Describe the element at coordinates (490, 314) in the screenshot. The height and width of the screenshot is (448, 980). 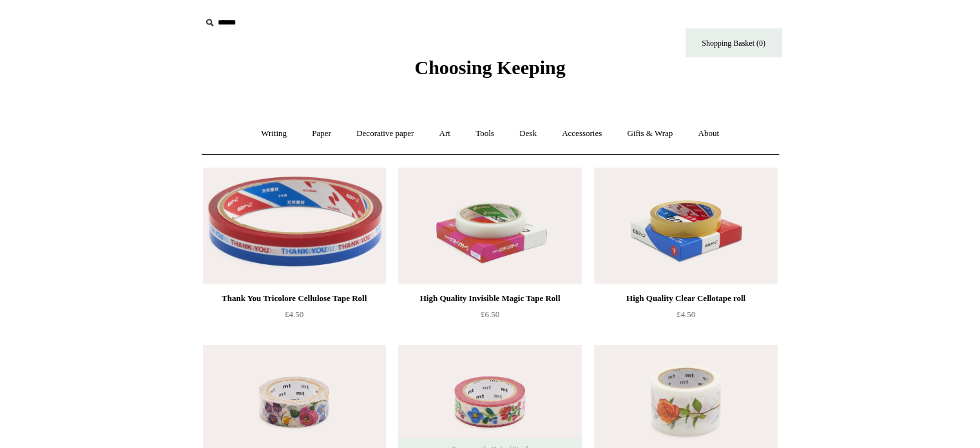
I see `span: £6.50` at that location.